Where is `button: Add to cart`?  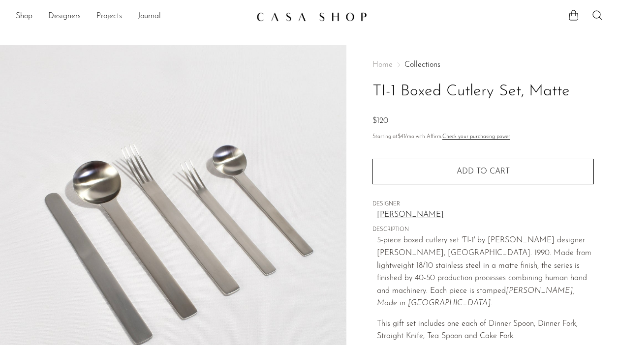 button: Add to cart is located at coordinates (483, 172).